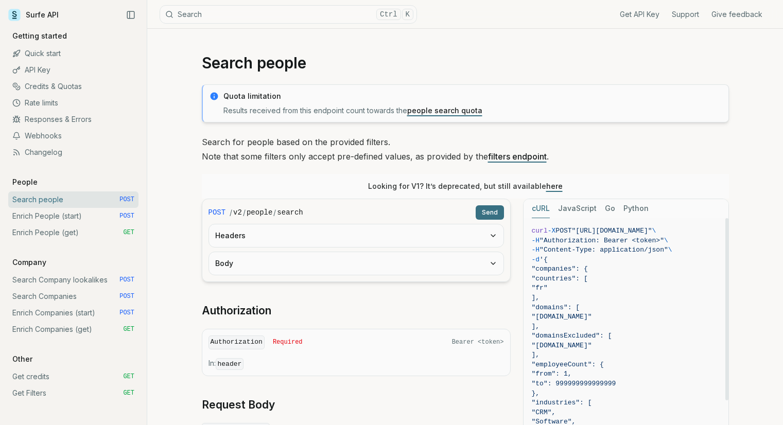 This screenshot has height=425, width=783. I want to click on a: filters endpoint, so click(517, 156).